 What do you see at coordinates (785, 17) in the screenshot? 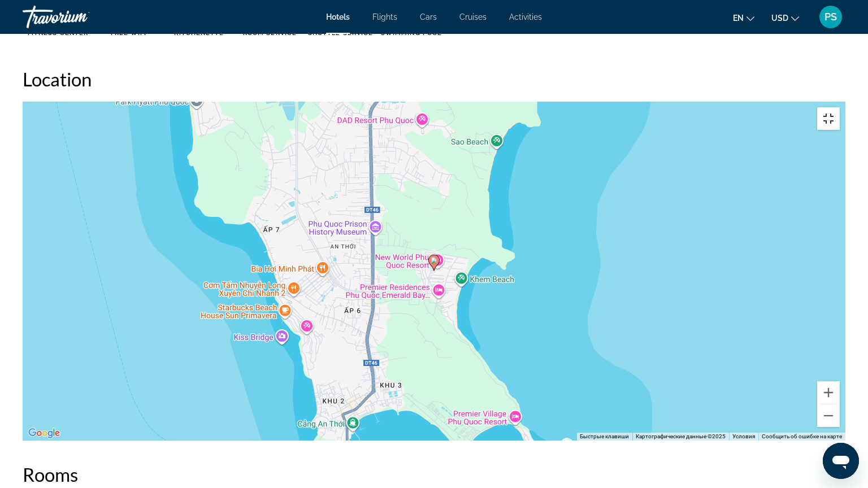
I see `button: Change currency` at bounding box center [785, 17].